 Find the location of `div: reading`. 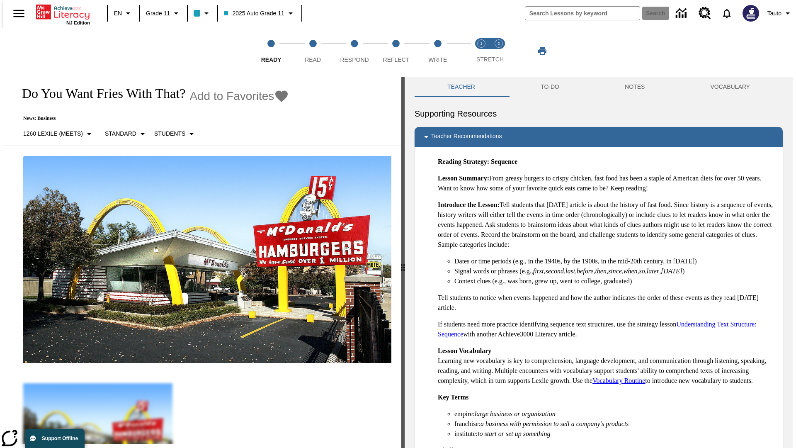

div: reading is located at coordinates (202, 260).